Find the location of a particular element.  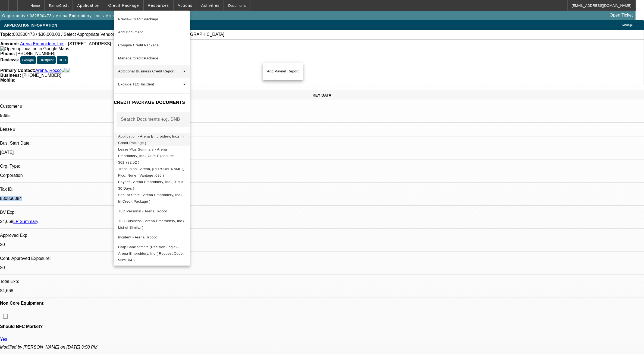

button: Paynet - Arena Embroidery, Inc.( 0 % > 30 Days ) is located at coordinates (152, 185).